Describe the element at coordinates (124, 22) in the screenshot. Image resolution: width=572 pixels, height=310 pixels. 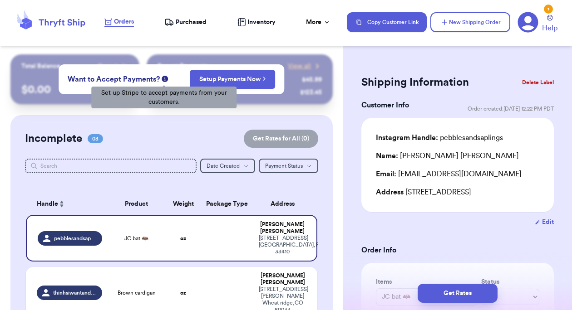
I see `span: Orders` at that location.